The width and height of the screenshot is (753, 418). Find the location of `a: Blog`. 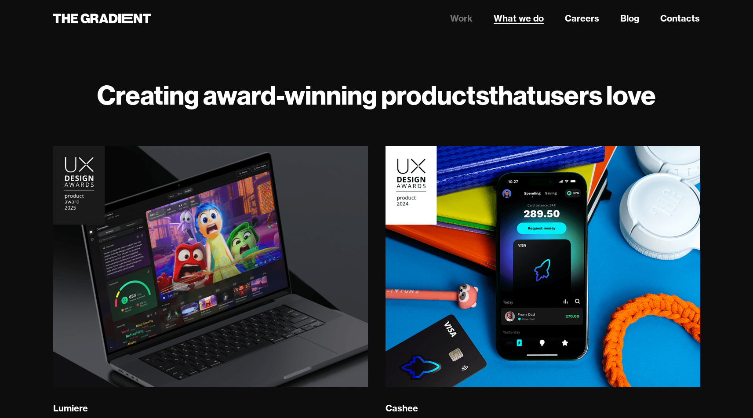

a: Blog is located at coordinates (630, 18).